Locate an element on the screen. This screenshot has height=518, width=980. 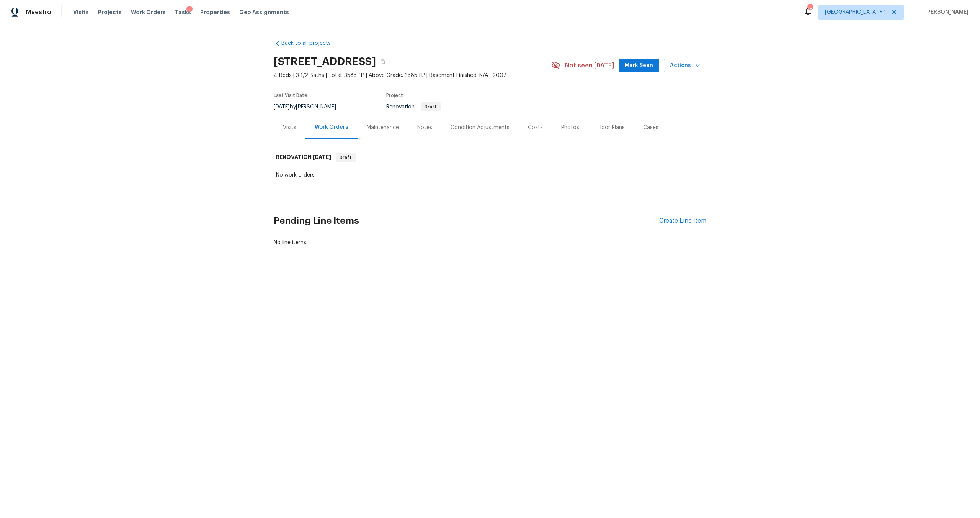
div: Costs is located at coordinates (535, 127).